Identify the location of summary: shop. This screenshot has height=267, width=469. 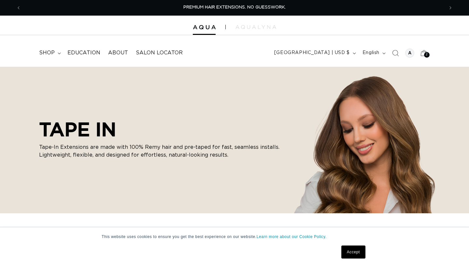
(49, 53).